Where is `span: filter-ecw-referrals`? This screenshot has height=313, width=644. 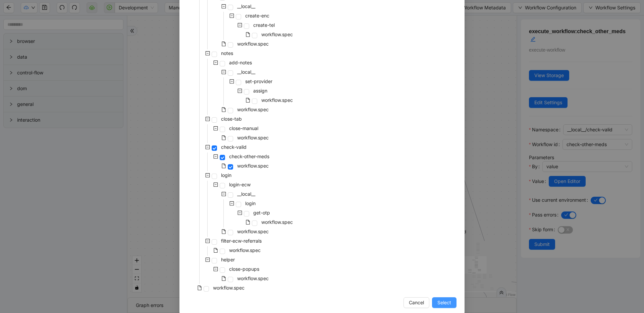 span: filter-ecw-referrals is located at coordinates (241, 241).